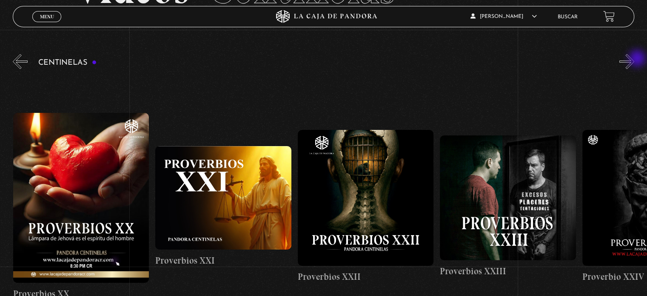 The image size is (647, 296). I want to click on button: Previous, so click(20, 61).